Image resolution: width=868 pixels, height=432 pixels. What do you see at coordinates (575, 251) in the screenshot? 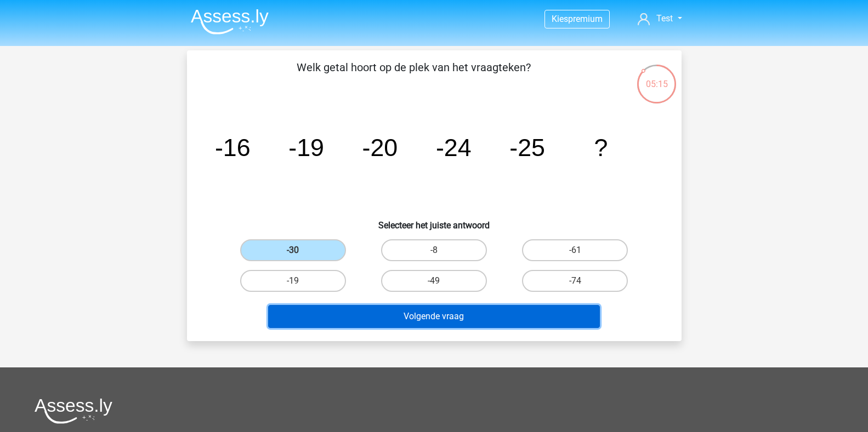
I see `label: -61` at bounding box center [575, 251].